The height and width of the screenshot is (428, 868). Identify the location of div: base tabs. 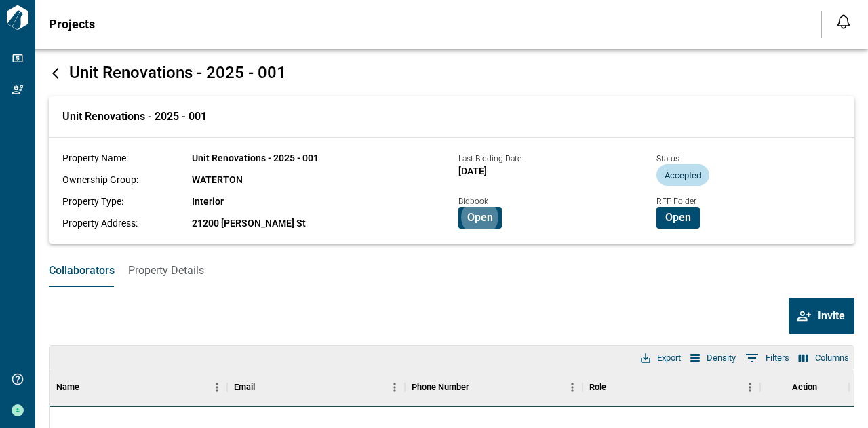
(452, 271).